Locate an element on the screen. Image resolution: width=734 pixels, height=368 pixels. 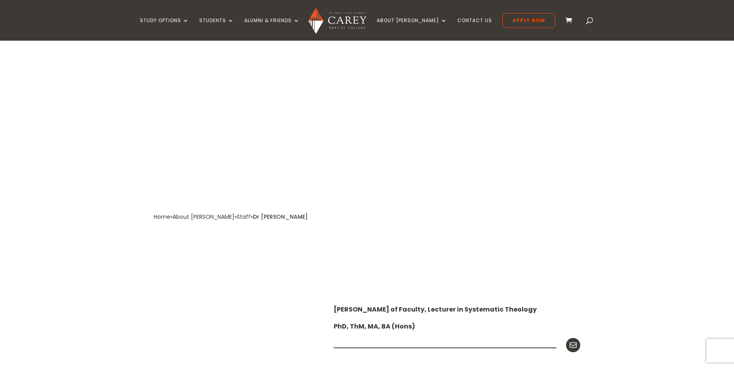
a: Apply Now is located at coordinates (529, 21).